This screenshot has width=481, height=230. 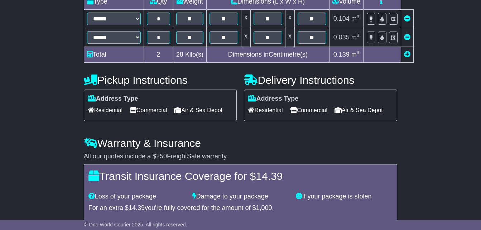 I want to click on div: For an extra $ you're fully covered for the amount of $ ., so click(x=240, y=208).